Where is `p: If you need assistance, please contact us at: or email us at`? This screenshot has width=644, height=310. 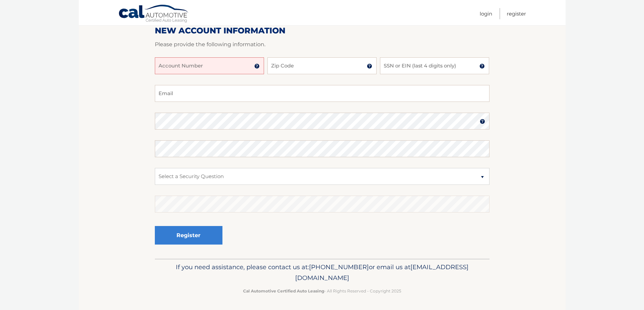
p: If you need assistance, please contact us at: or email us at is located at coordinates (322, 273).